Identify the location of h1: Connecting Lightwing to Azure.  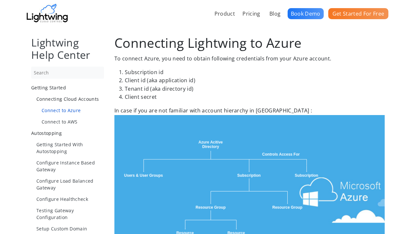
(249, 43).